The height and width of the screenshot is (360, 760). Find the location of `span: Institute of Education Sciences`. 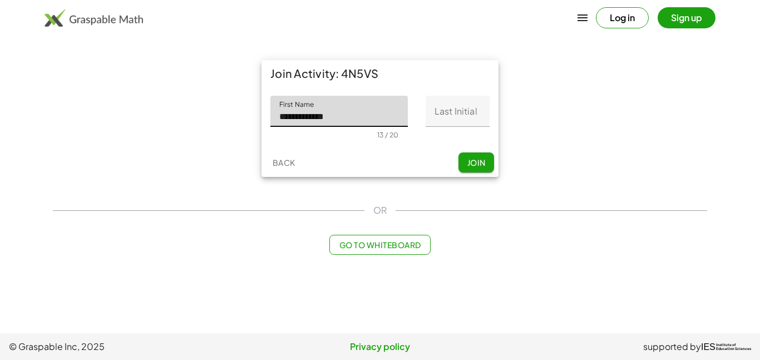

span: Institute of Education Sciences is located at coordinates (733, 347).